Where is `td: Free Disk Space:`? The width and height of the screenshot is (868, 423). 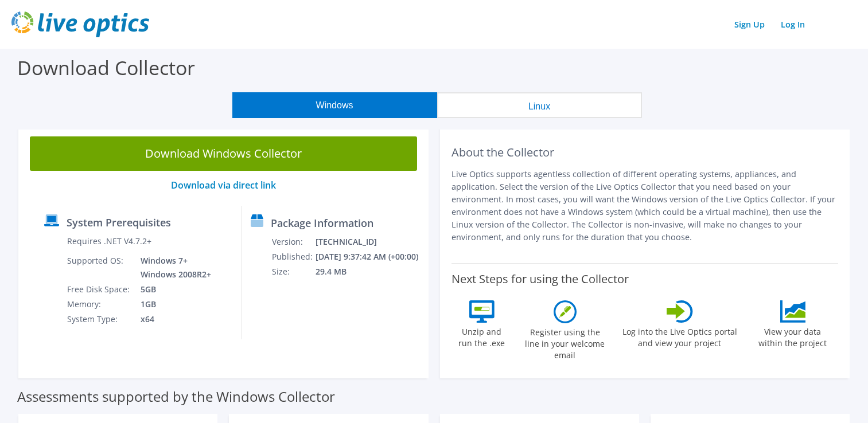 td: Free Disk Space: is located at coordinates (99, 289).